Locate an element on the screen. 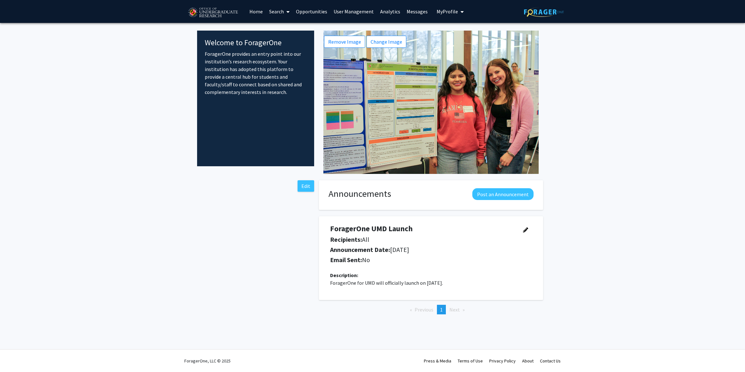  button: Post an Announcement is located at coordinates (503, 194).